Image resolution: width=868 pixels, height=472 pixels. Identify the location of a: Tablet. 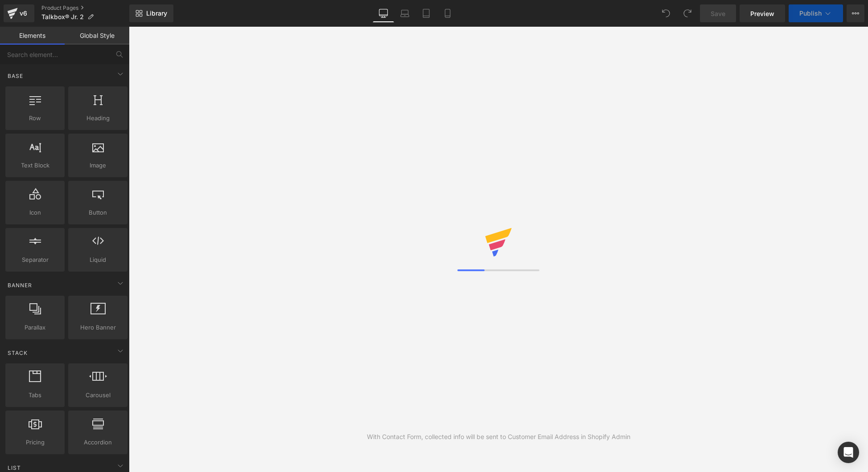
(427, 13).